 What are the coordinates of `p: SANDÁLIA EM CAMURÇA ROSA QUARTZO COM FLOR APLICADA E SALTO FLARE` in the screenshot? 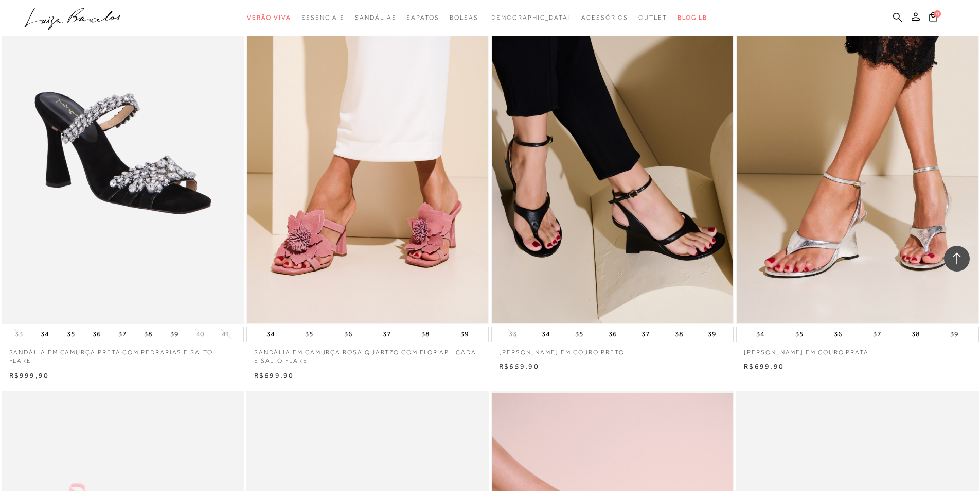 It's located at (368, 354).